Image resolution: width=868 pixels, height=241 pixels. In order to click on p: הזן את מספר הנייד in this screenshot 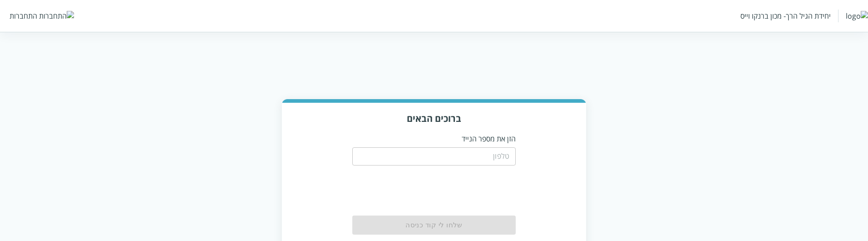, I will do `click(434, 139)`.